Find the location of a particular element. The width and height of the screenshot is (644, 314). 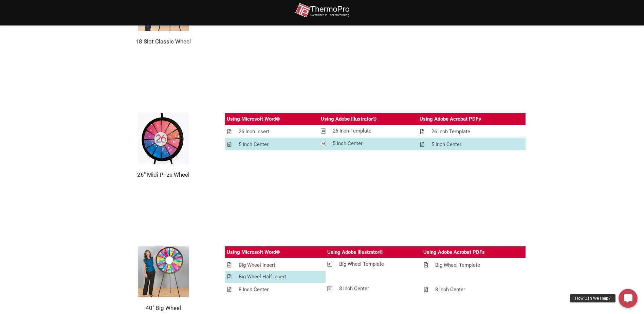

h2: 40" Big Wheel is located at coordinates (163, 308).